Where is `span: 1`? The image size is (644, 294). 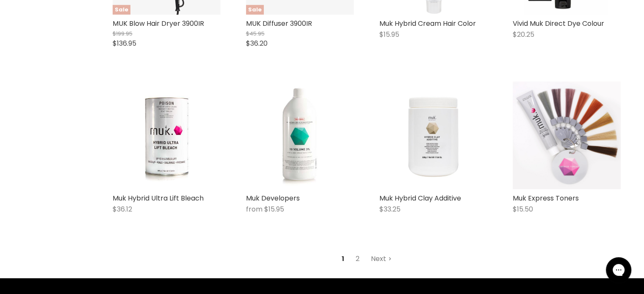
span: 1 is located at coordinates (343, 259).